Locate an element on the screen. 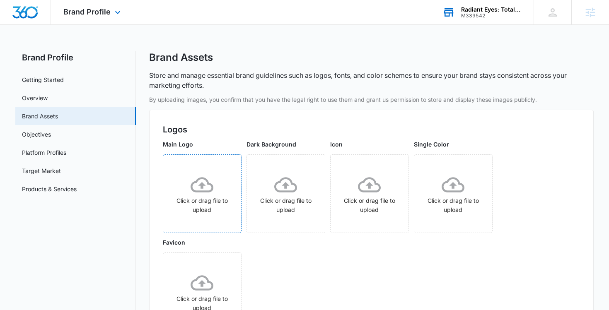  div: account name is located at coordinates (492, 10).